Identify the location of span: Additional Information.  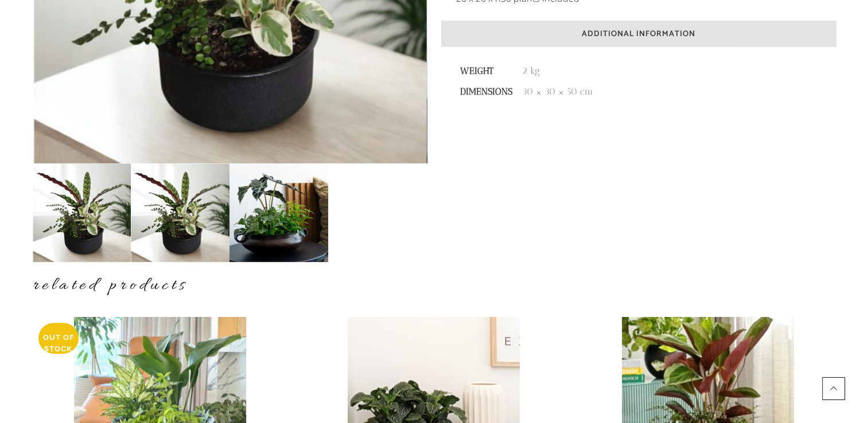
(638, 34).